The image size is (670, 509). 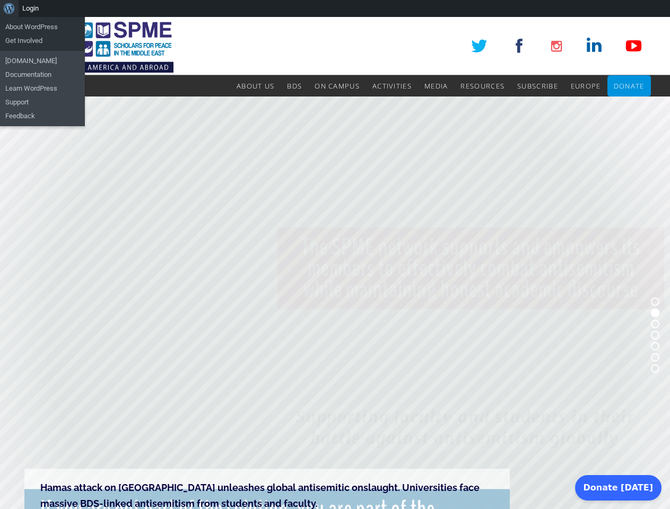 I want to click on a: Media, so click(x=436, y=86).